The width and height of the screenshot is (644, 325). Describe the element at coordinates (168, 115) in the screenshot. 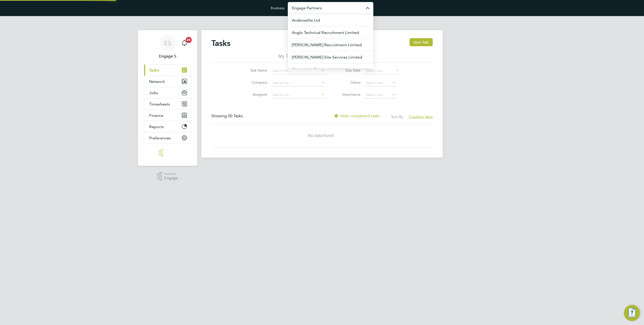

I see `button: Finance` at that location.